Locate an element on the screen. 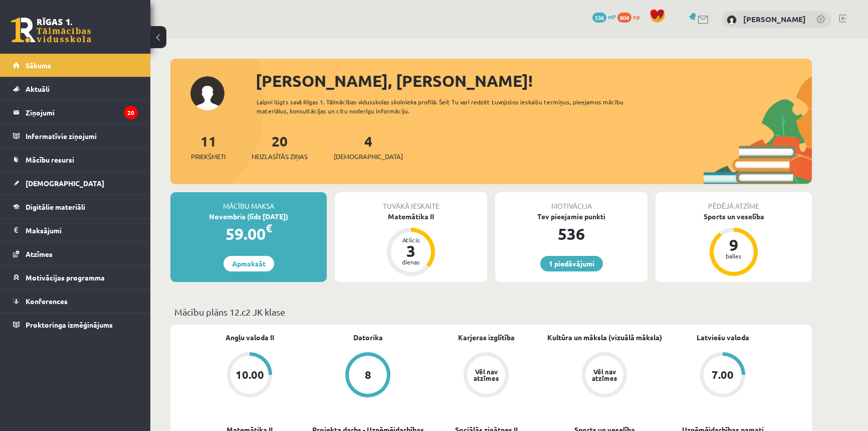  span: Motivācijas programma is located at coordinates (65, 277).